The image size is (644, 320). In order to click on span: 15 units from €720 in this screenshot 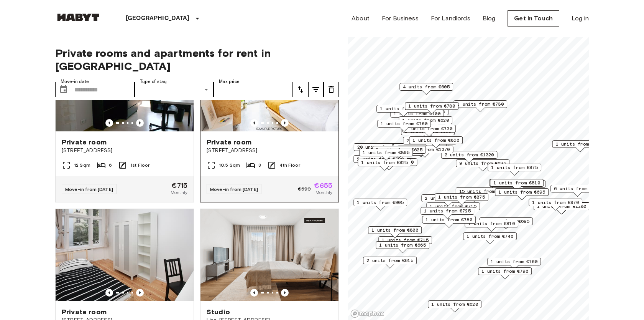, I will do `click(484, 191)`.